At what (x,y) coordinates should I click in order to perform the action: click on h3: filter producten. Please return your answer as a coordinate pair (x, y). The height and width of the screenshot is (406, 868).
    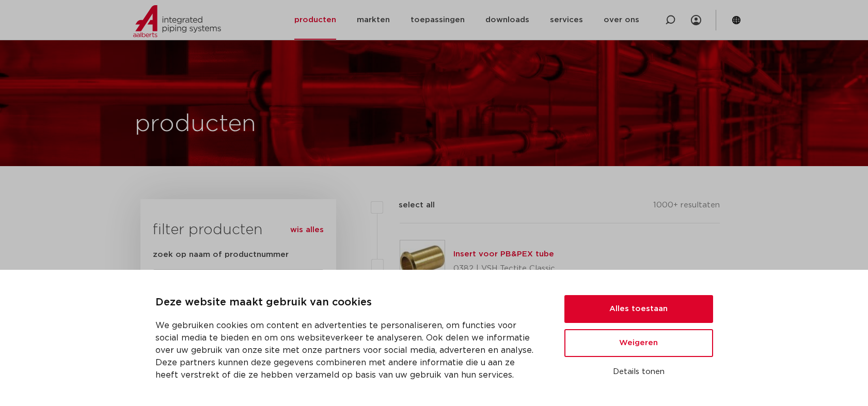
    Looking at the image, I should click on (238, 231).